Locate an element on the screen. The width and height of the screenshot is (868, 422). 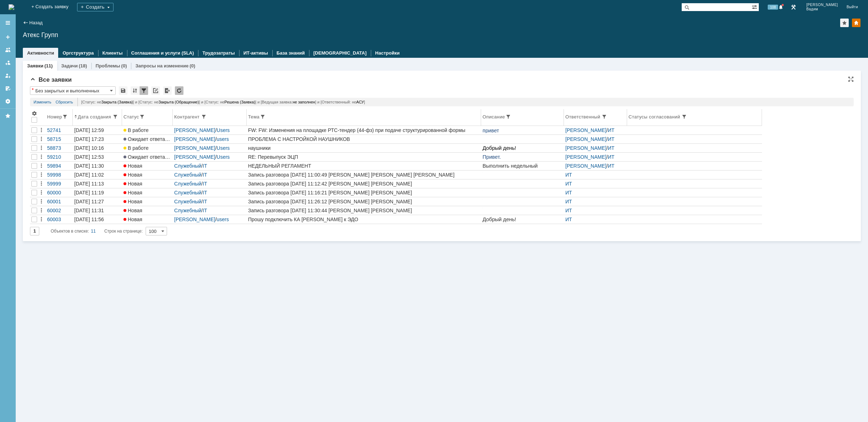
p: Кто звонил: is located at coordinates (59, 136).